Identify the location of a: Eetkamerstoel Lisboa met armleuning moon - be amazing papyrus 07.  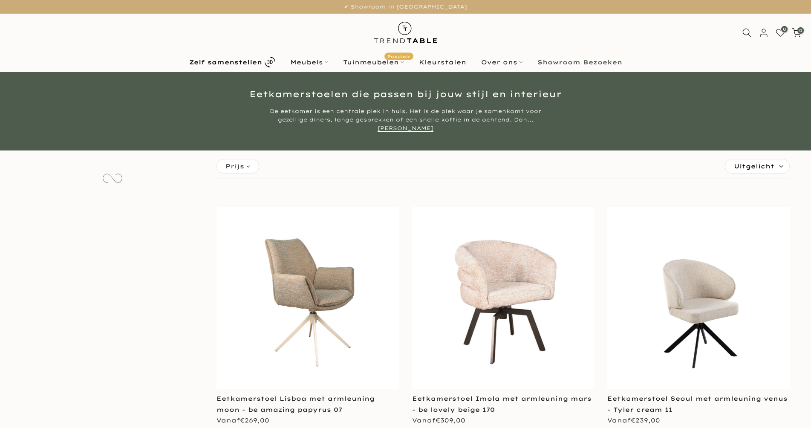
(295, 404).